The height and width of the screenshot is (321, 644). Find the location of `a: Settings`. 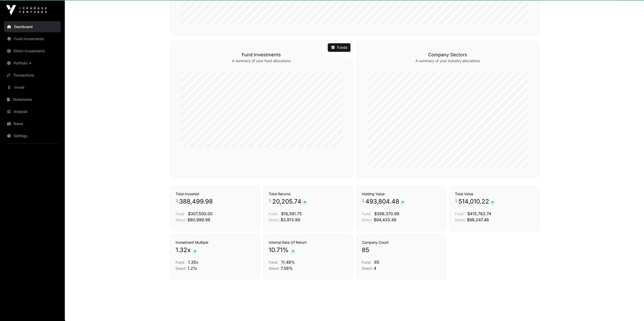

a: Settings is located at coordinates (32, 136).